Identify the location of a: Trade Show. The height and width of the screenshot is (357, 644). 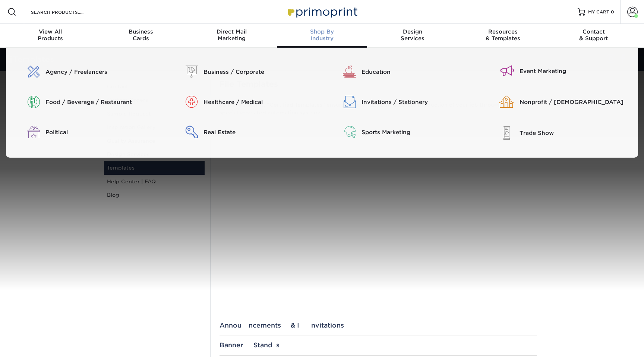
(559, 132).